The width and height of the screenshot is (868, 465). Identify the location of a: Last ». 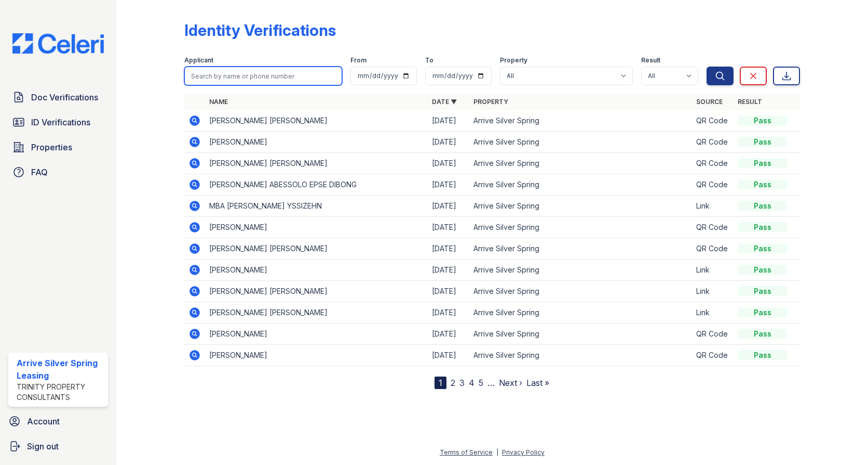
(538, 382).